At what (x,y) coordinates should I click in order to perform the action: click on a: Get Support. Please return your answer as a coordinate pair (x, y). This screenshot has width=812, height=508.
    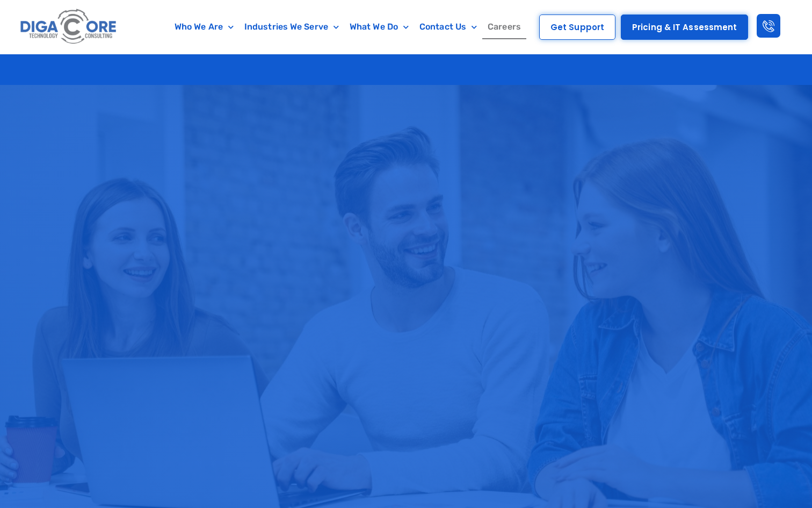
    Looking at the image, I should click on (578, 27).